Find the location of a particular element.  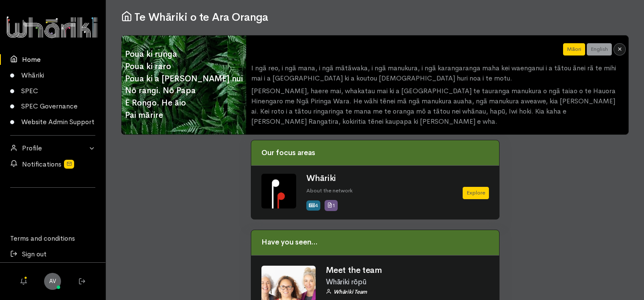

span: AV is located at coordinates (53, 282).